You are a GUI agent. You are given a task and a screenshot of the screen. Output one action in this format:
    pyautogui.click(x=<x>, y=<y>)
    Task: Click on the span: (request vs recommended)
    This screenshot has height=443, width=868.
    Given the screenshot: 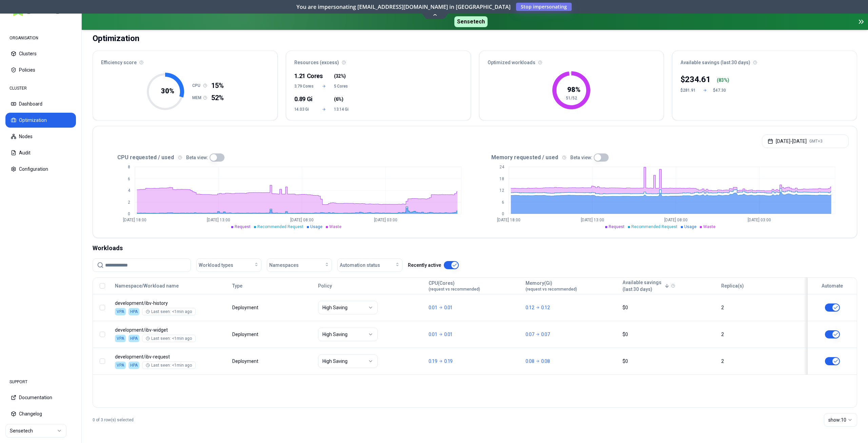 What is the action you would take?
    pyautogui.click(x=454, y=289)
    